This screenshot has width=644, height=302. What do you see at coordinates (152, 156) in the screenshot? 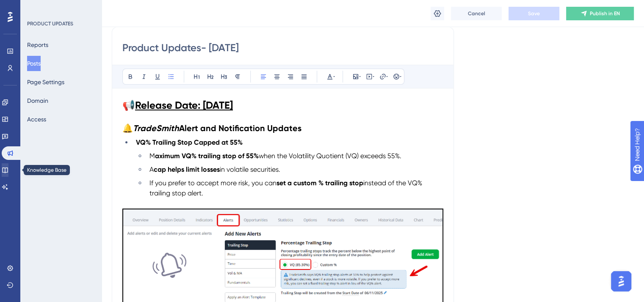
I see `span: M` at bounding box center [152, 156].